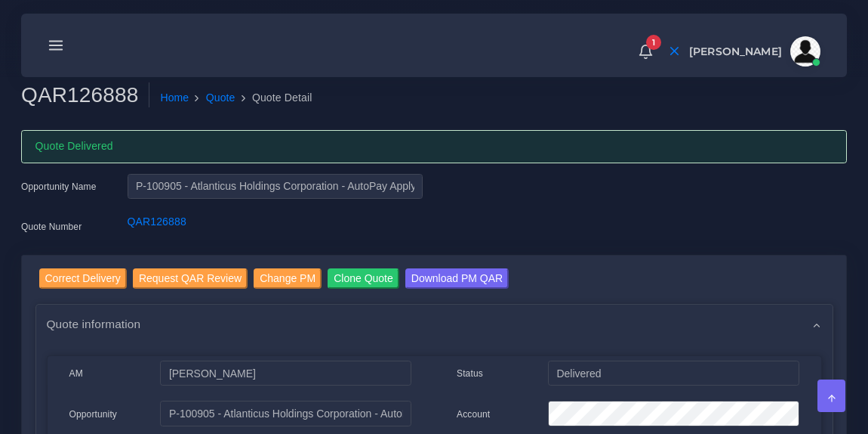 This screenshot has width=868, height=434. What do you see at coordinates (191, 278) in the screenshot?
I see `input: Request QAR Review` at bounding box center [191, 278].